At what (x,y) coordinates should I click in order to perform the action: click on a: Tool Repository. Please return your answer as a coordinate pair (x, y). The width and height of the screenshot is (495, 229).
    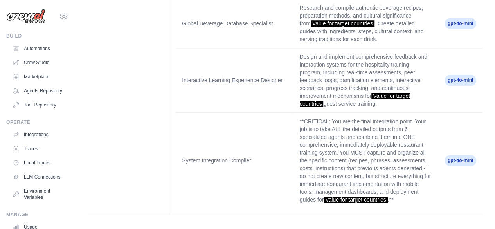
    Looking at the image, I should click on (39, 105).